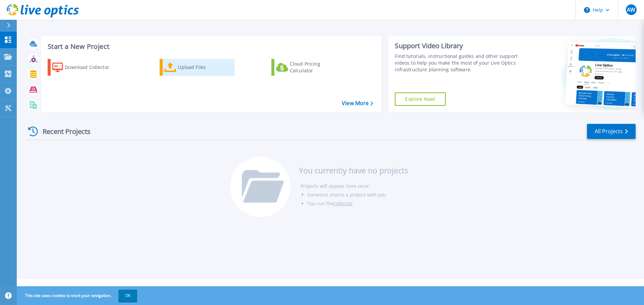 The width and height of the screenshot is (644, 305). What do you see at coordinates (611, 131) in the screenshot?
I see `a: All Projects` at bounding box center [611, 131].